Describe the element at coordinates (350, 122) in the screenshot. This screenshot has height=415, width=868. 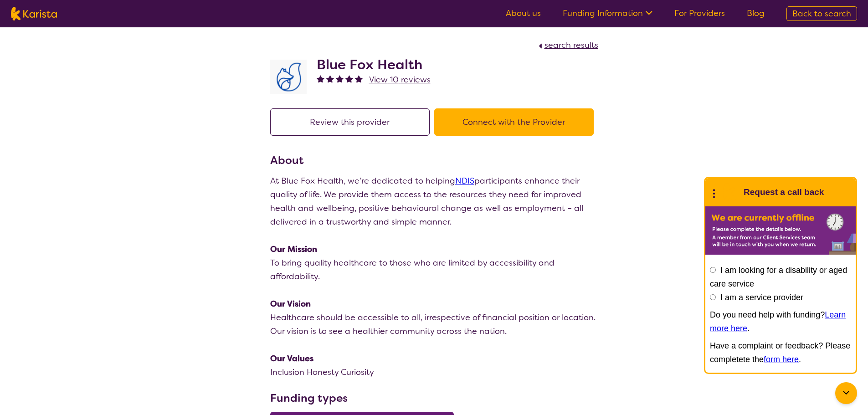
I see `button: Review this provider` at that location.